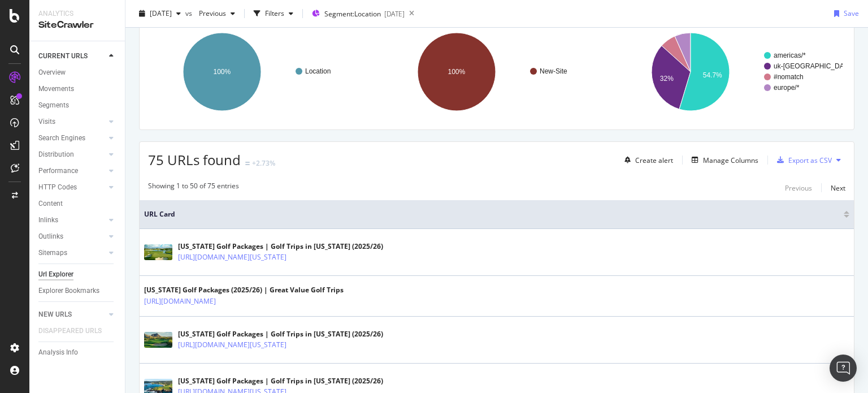 The height and width of the screenshot is (393, 868). I want to click on div: Next, so click(838, 188).